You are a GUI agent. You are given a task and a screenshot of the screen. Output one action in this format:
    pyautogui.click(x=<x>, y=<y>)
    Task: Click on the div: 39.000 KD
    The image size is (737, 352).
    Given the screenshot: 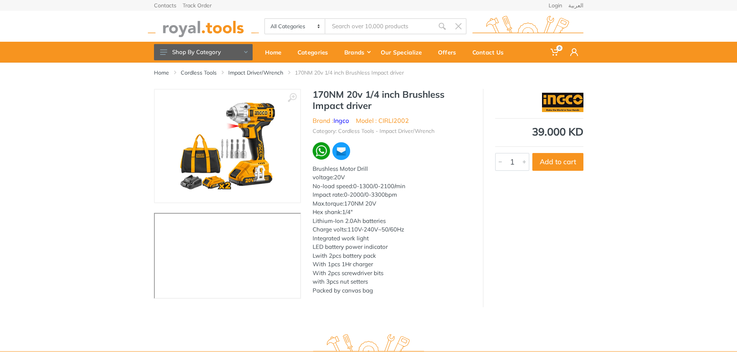 What is the action you would take?
    pyautogui.click(x=539, y=132)
    